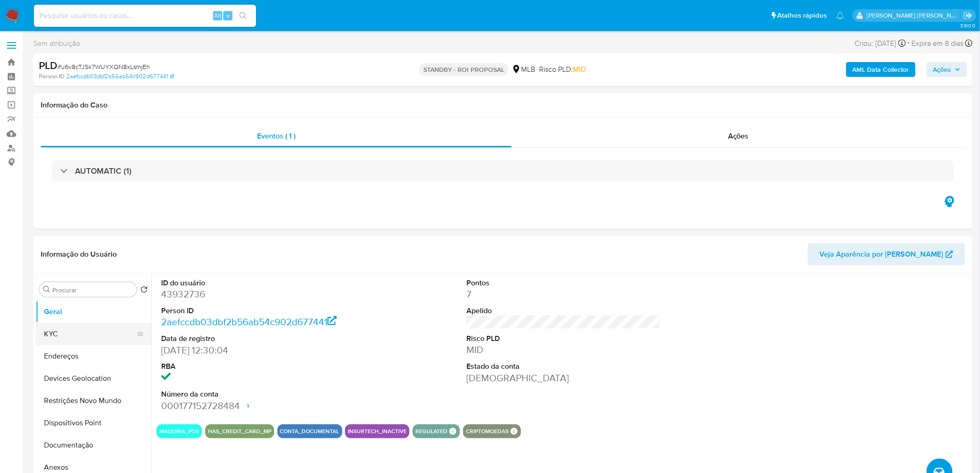 The image size is (980, 473). Describe the element at coordinates (564, 311) in the screenshot. I see `dt: Apelido` at that location.